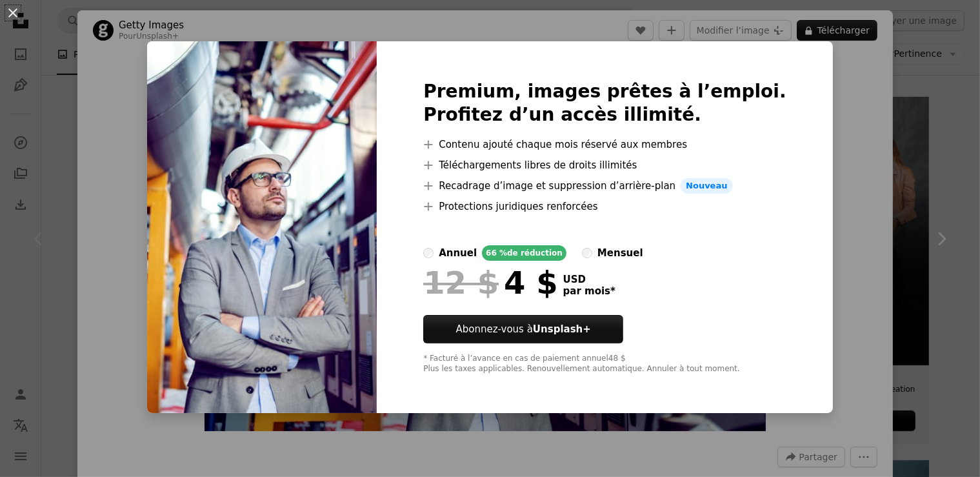 The image size is (980, 477). What do you see at coordinates (620, 253) in the screenshot?
I see `div: mensuel` at bounding box center [620, 253].